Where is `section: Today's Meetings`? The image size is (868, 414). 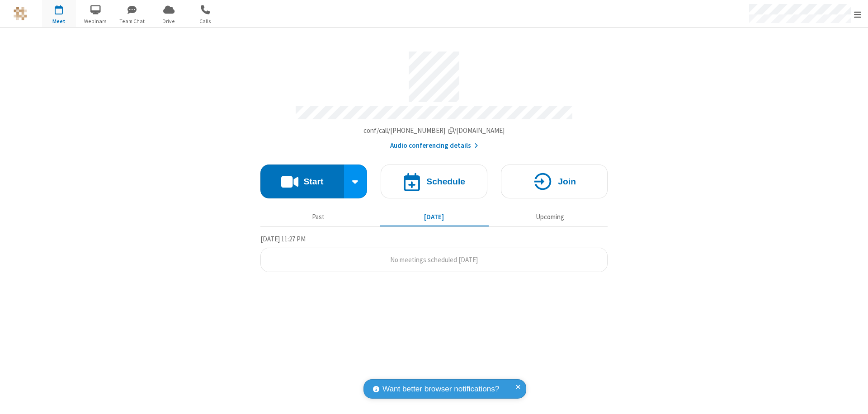
section: Today's Meetings is located at coordinates (434, 253).